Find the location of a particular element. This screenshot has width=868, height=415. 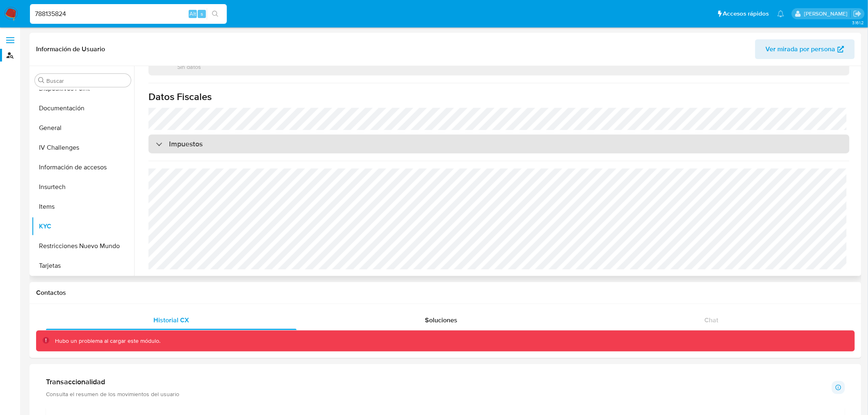

span: Chat is located at coordinates (711, 320).